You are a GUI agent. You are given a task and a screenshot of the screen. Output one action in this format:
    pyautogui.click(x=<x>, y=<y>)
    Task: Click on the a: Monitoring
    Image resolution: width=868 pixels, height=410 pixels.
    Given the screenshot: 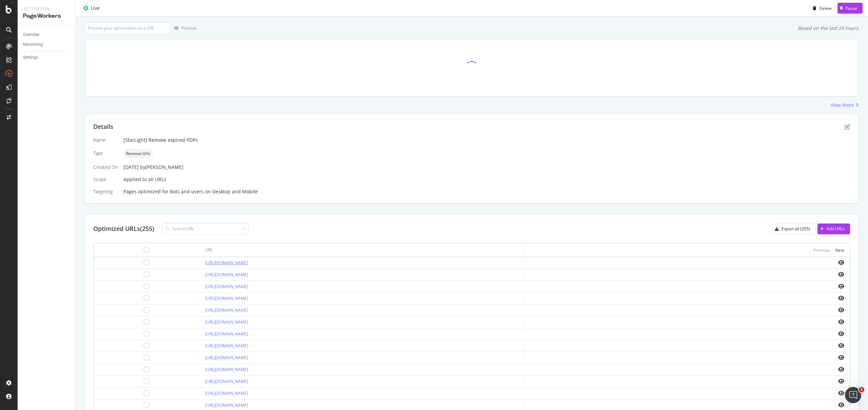 What is the action you would take?
    pyautogui.click(x=47, y=44)
    